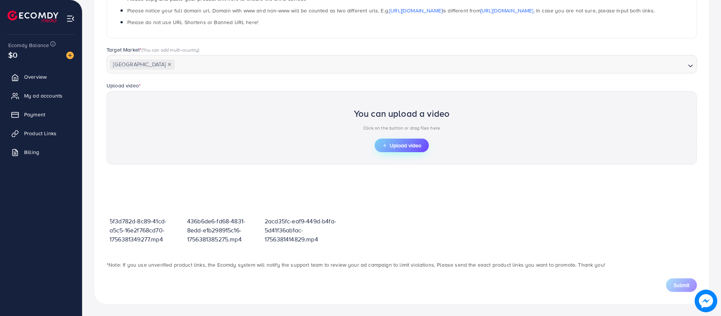 The height and width of the screenshot is (316, 721). I want to click on label: Target Market, so click(153, 50).